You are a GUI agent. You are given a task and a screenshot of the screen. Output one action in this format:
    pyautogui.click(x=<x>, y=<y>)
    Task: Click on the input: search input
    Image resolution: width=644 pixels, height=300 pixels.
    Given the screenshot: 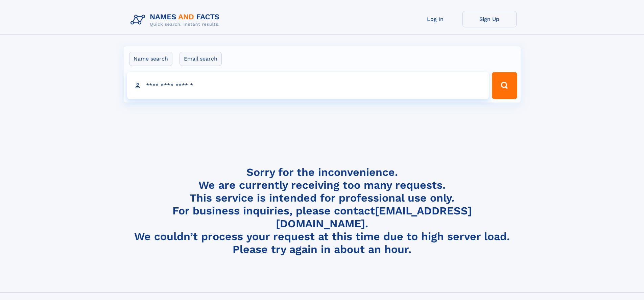 What is the action you would take?
    pyautogui.click(x=308, y=86)
    